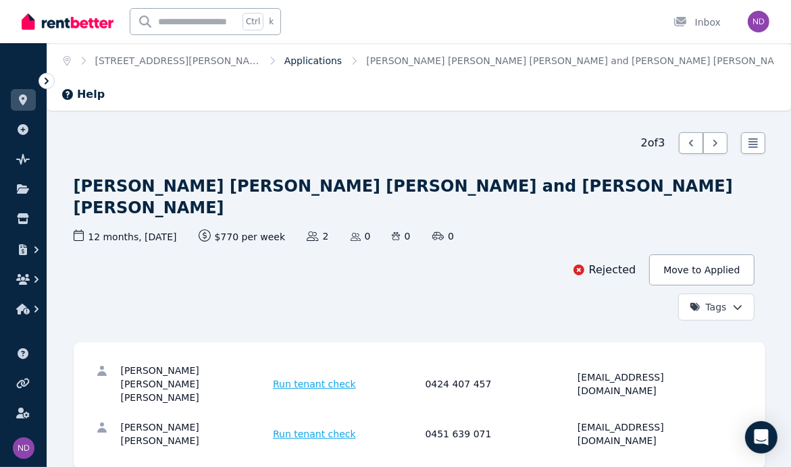 The image size is (791, 467). I want to click on button: Move to Applied, so click(701, 270).